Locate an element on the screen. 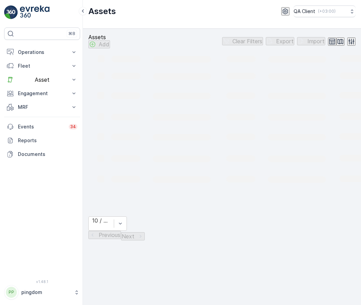  button: Asset is located at coordinates (42, 80).